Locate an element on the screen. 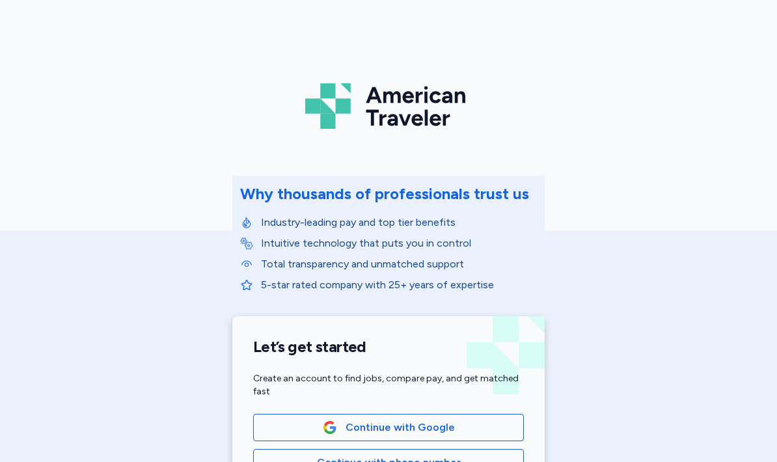 Image resolution: width=777 pixels, height=462 pixels. p: Intuitive technology that puts you in control is located at coordinates (399, 243).